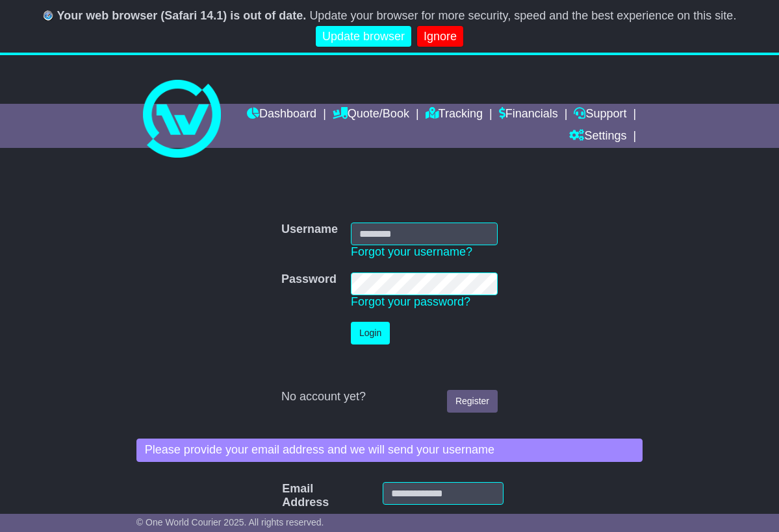 Image resolution: width=779 pixels, height=532 pixels. Describe the element at coordinates (371, 115) in the screenshot. I see `a: Quote/Book` at that location.